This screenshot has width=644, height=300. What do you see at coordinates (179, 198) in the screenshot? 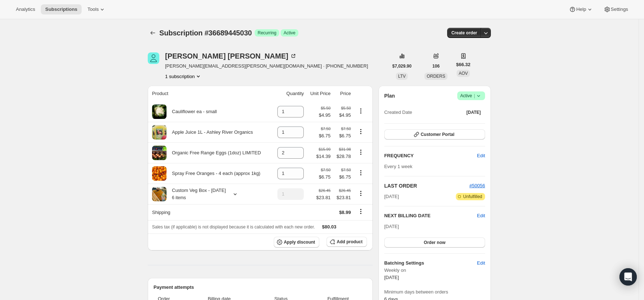
I see `small: 6 items` at bounding box center [179, 198].